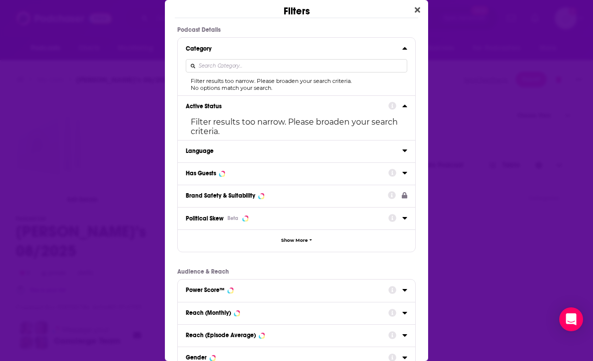 This screenshot has width=593, height=361. I want to click on button: Has Guests, so click(287, 173).